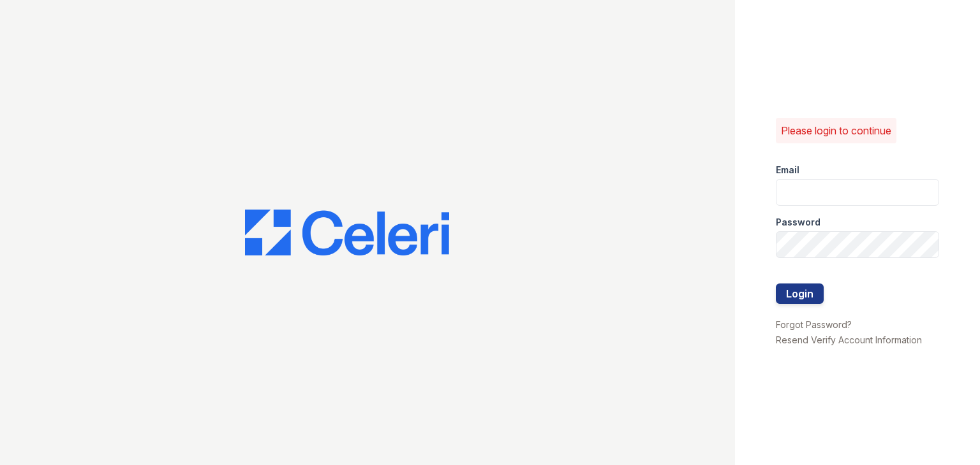 This screenshot has width=980, height=465. What do you see at coordinates (836, 131) in the screenshot?
I see `p: Please login to continue` at bounding box center [836, 131].